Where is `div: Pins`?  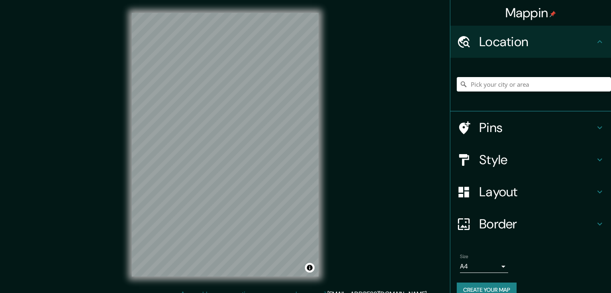 div: Pins is located at coordinates (531, 128).